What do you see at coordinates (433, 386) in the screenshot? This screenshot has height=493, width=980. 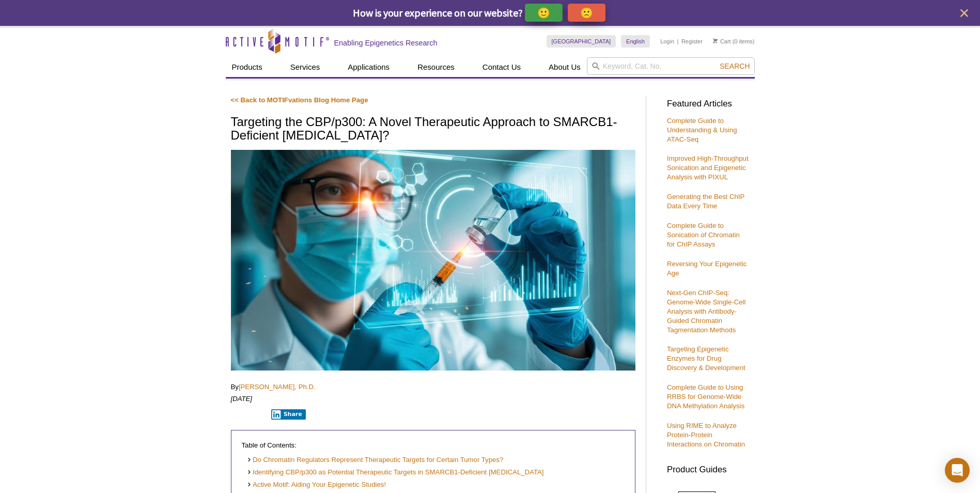 I see `p: By` at bounding box center [433, 386].